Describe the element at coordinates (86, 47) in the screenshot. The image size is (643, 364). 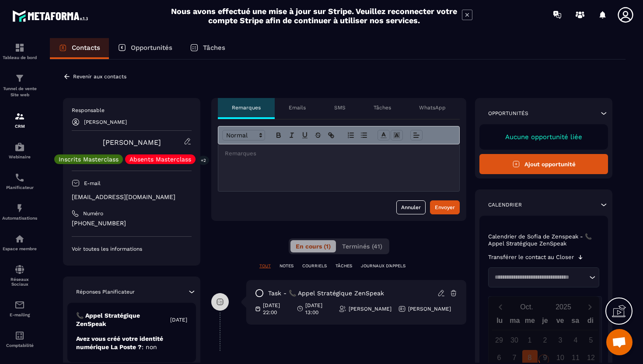
I see `p: Contacts` at that location.